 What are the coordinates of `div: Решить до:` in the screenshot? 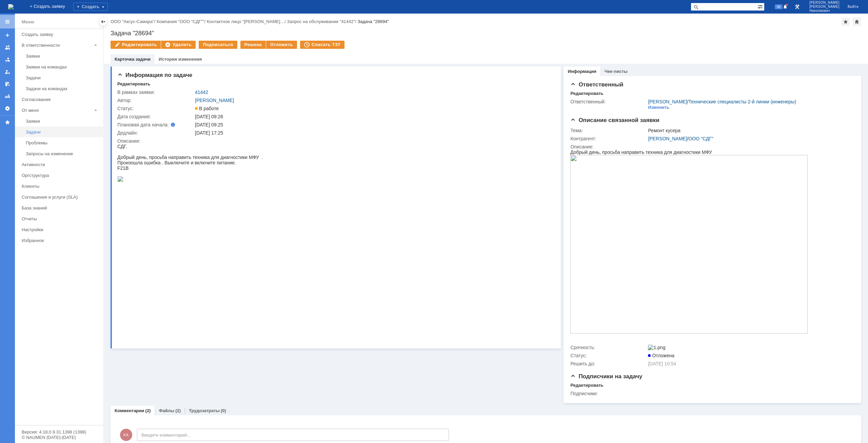 It's located at (609, 364).